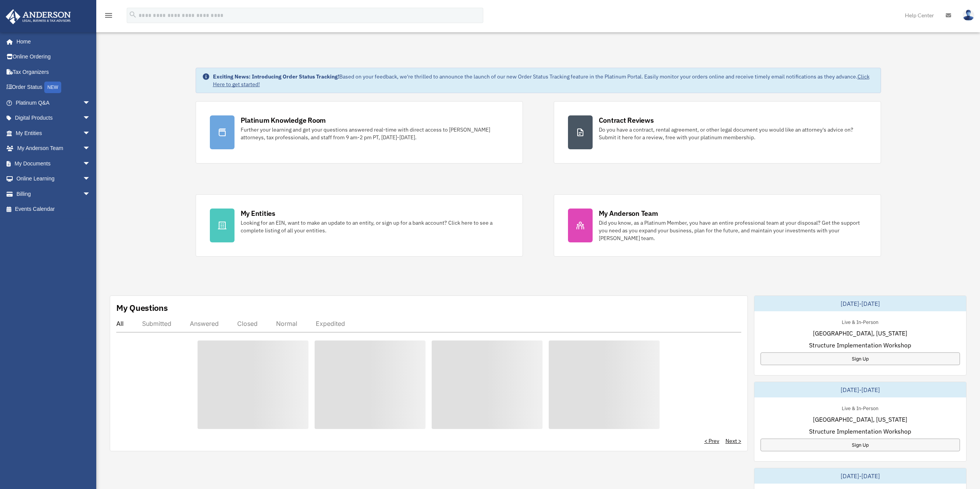 This screenshot has height=489, width=980. What do you see at coordinates (54, 118) in the screenshot?
I see `a: Digital Productsarrow_drop_down` at bounding box center [54, 118].